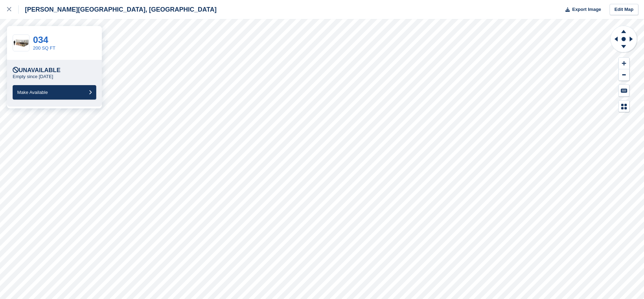 This screenshot has width=644, height=299. What do you see at coordinates (624, 75) in the screenshot?
I see `button: Zoom Out` at bounding box center [624, 75].